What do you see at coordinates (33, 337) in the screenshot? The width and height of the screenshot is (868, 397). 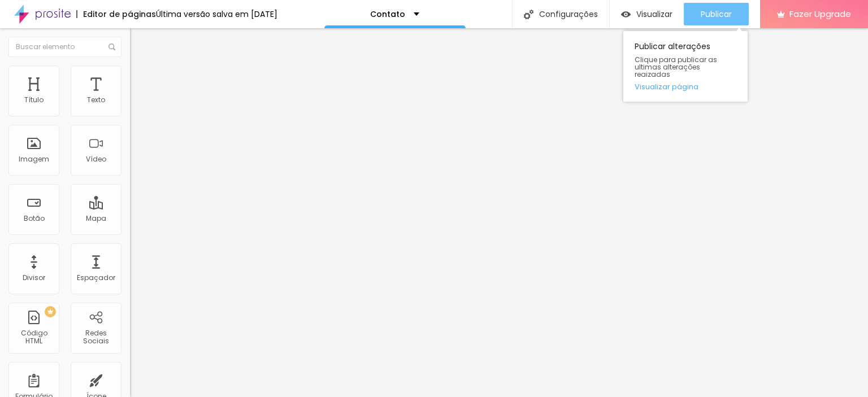 I see `div: Código HTML` at bounding box center [33, 337].